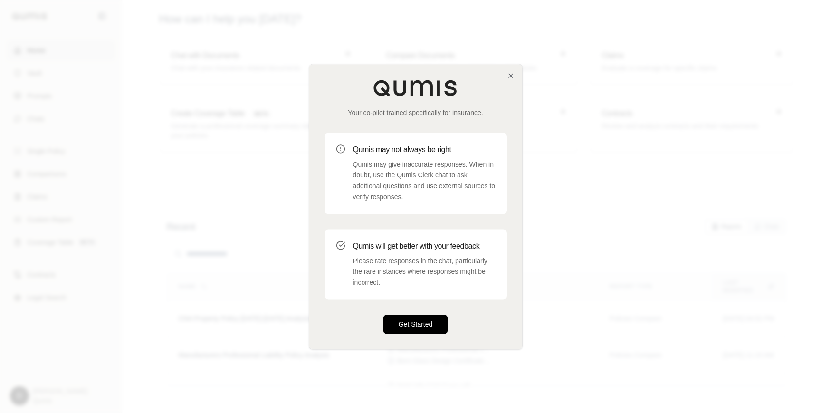 The height and width of the screenshot is (413, 831). What do you see at coordinates (424, 272) in the screenshot?
I see `p: Please rate responses in the chat, particularly the rare instances where responses might be incor...` at bounding box center [424, 272].